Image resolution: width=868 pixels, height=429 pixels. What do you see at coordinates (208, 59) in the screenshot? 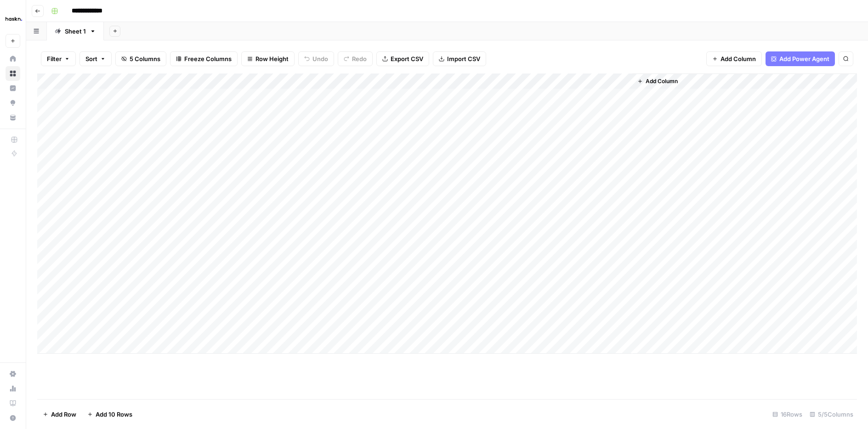
I see `span: Freeze Columns` at bounding box center [208, 59].